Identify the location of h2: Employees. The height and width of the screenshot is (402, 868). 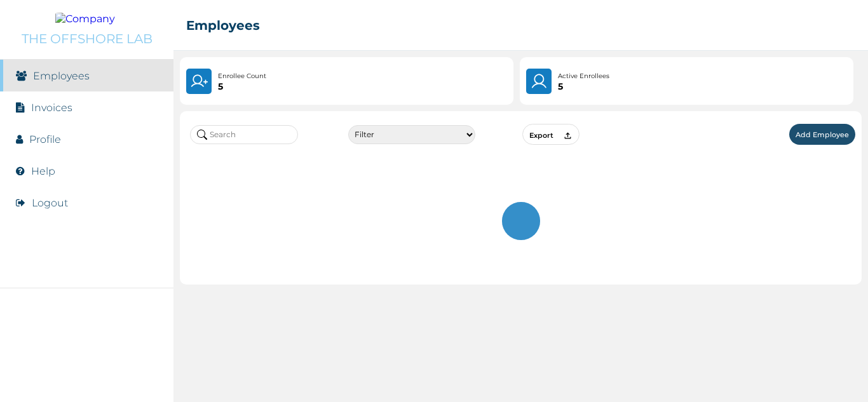
(223, 26).